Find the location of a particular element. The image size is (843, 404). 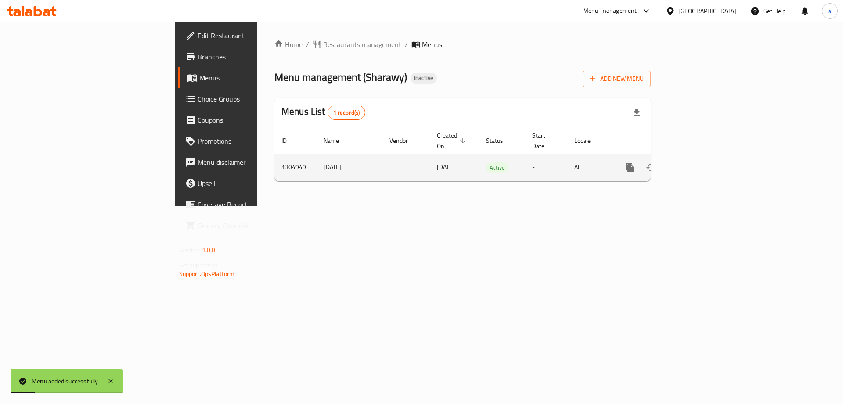

span: Upsell is located at coordinates (253, 183).